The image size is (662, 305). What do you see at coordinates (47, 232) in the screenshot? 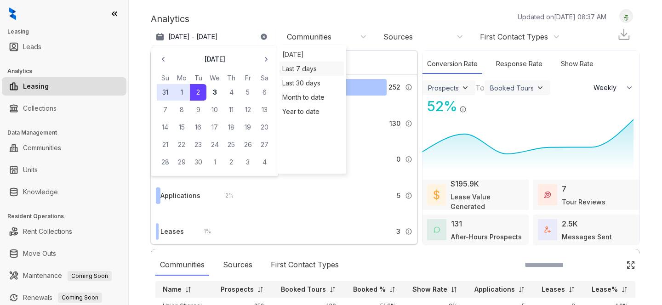
I see `a: Rent Collections` at bounding box center [47, 232].